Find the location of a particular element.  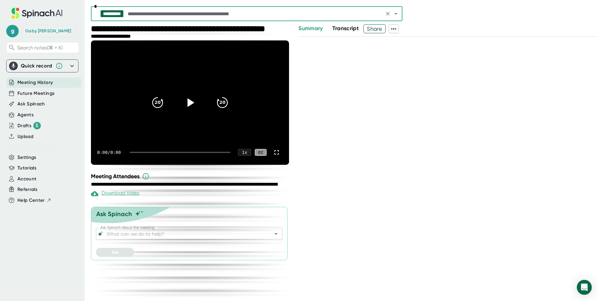

span: Share is located at coordinates (374, 29).